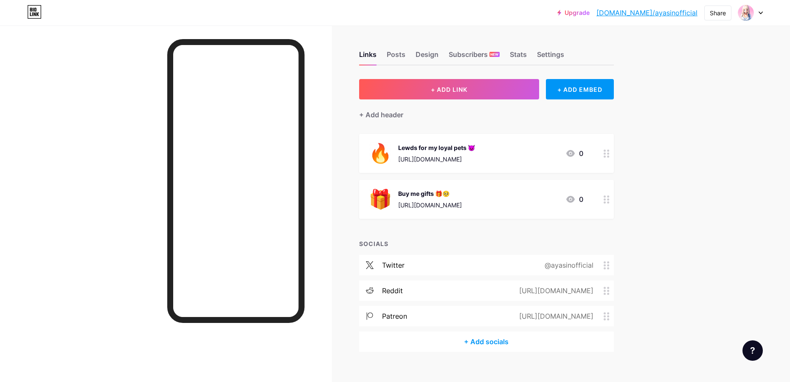  What do you see at coordinates (474, 57) in the screenshot?
I see `div: Subscribers` at bounding box center [474, 57].